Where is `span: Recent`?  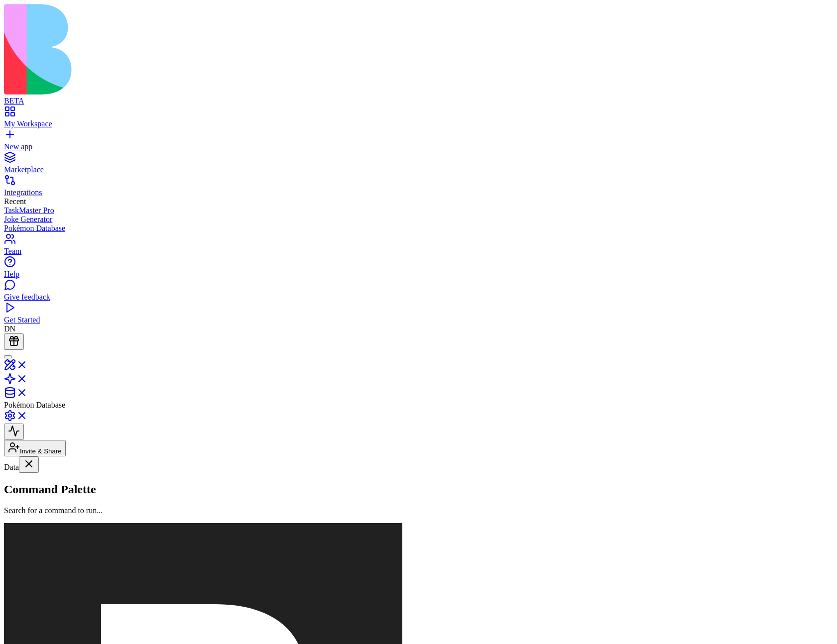 span: Recent is located at coordinates (15, 201).